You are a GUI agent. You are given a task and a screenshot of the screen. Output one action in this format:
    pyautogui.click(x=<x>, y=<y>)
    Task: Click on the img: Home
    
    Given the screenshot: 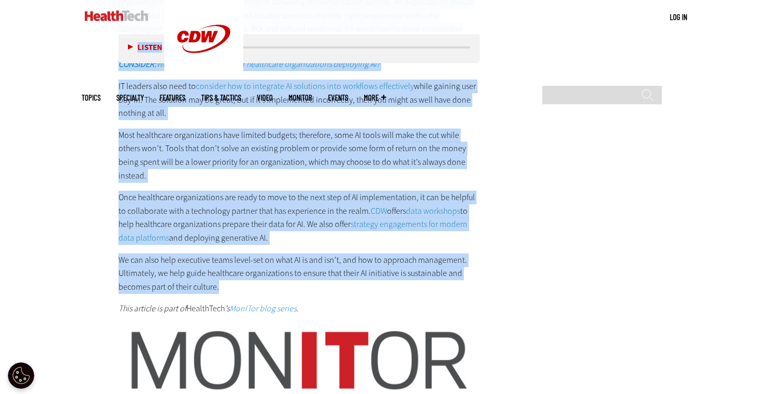 What is the action you would take?
    pyautogui.click(x=116, y=16)
    